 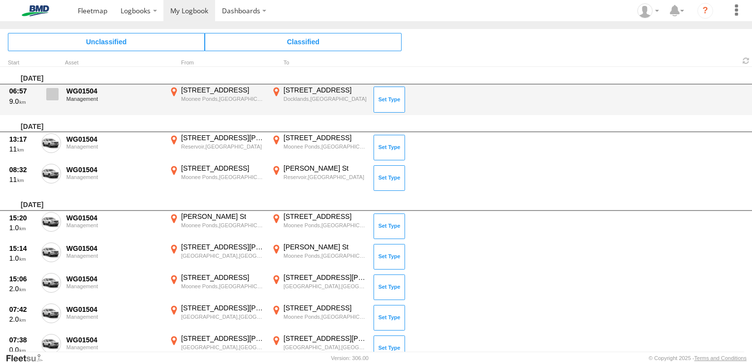 I want to click on div: 13:17, so click(x=23, y=139).